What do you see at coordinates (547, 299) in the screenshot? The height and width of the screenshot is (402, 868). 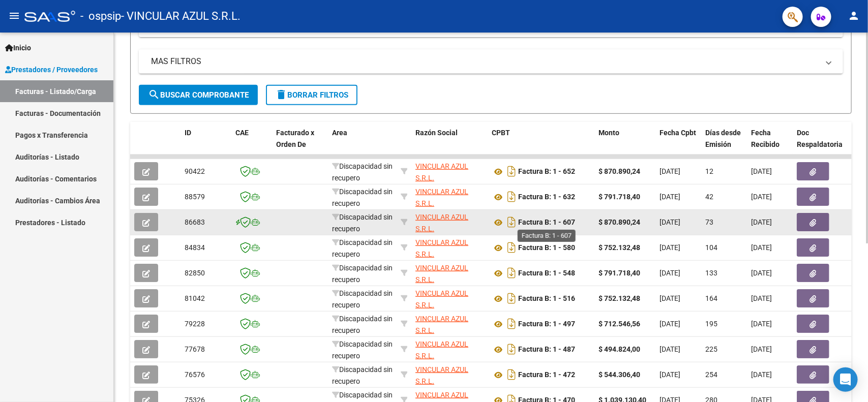 I see `strong: Factura B: 1 - 516` at bounding box center [547, 299].